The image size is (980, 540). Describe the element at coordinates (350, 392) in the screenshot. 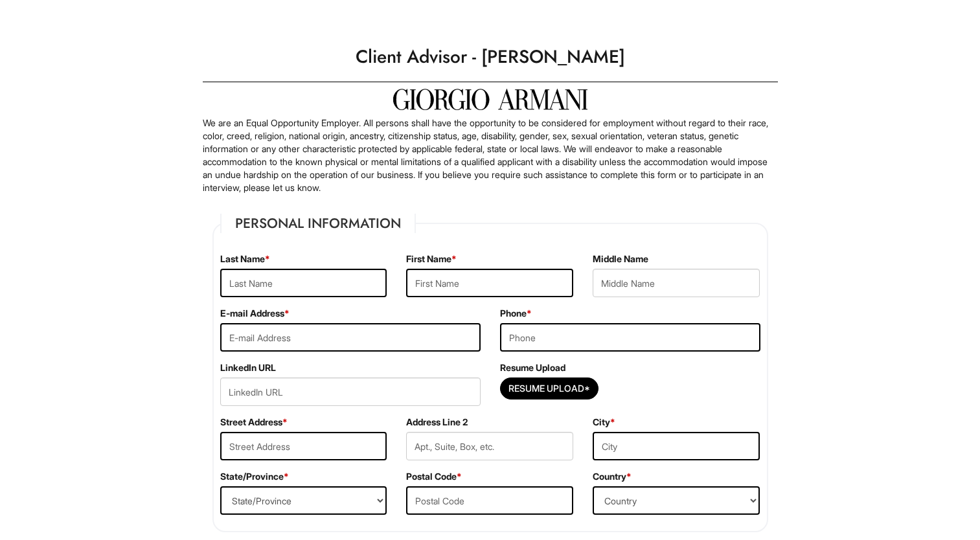

I see `input: LinkedIn URL` at that location.